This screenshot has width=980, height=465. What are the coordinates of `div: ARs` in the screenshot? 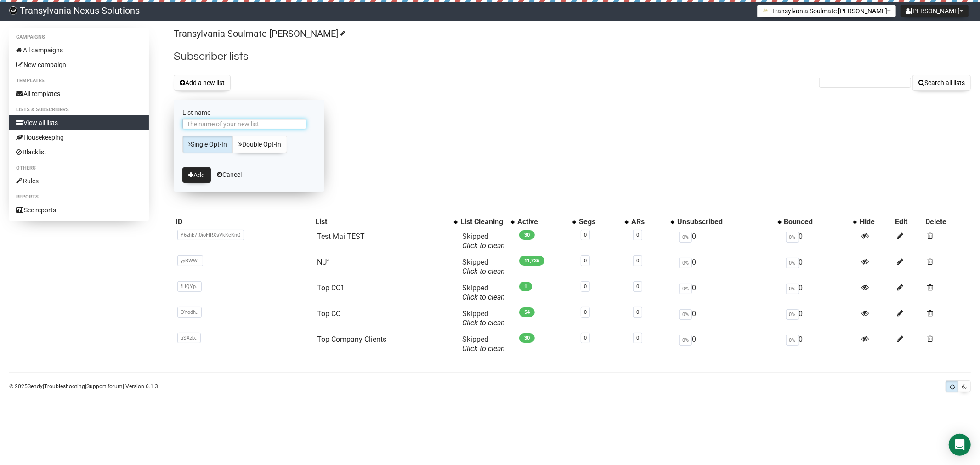 It's located at (649, 222).